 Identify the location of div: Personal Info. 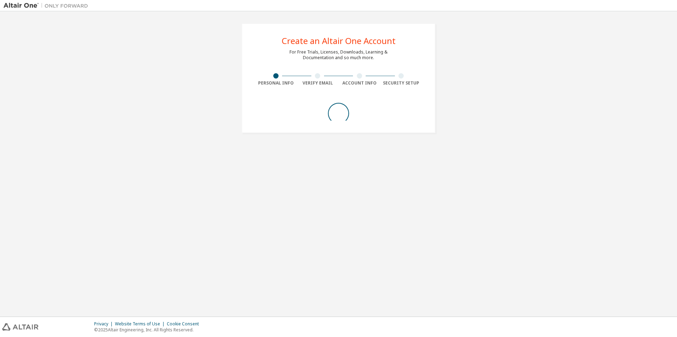
(276, 83).